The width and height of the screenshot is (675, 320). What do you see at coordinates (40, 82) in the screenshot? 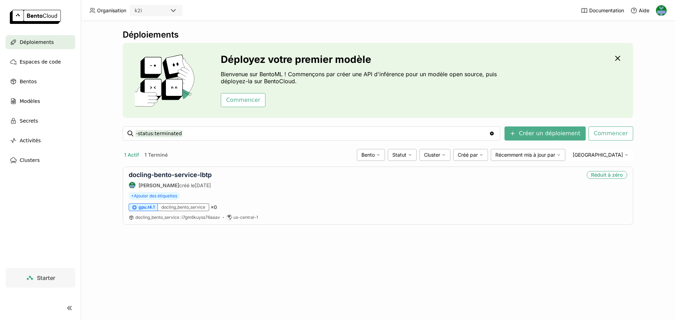
I see `a: Bentos` at bounding box center [40, 82].